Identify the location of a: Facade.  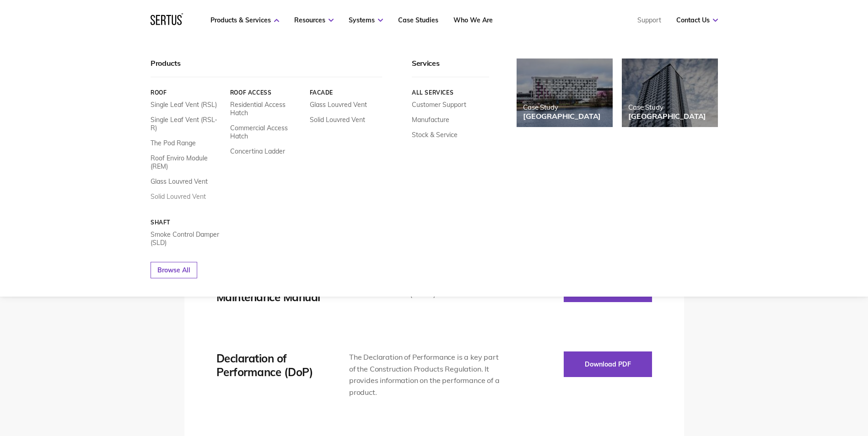
(345, 92).